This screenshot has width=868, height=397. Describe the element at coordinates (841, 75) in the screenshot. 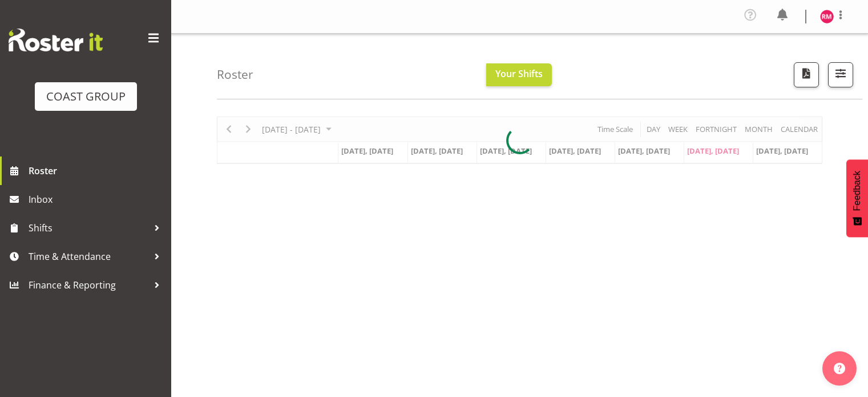

I see `button: Filter Shifts` at that location.